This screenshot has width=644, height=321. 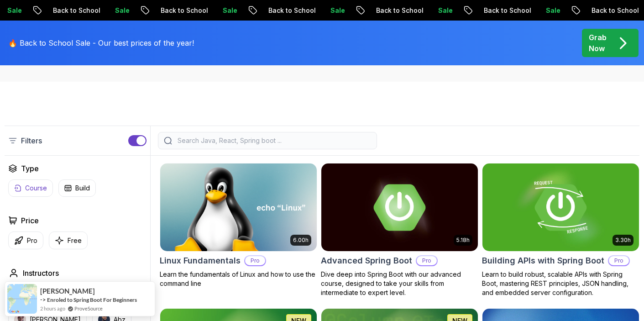 What do you see at coordinates (32, 140) in the screenshot?
I see `p: Filters` at bounding box center [32, 140].